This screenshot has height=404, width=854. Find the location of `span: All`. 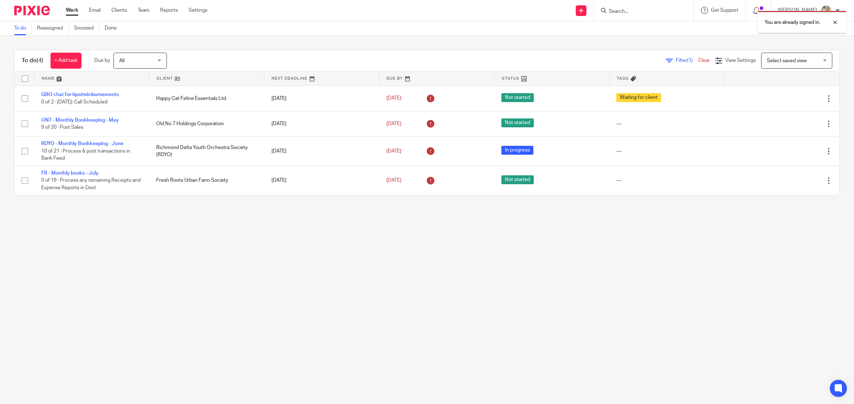

span: All is located at coordinates (122, 61).